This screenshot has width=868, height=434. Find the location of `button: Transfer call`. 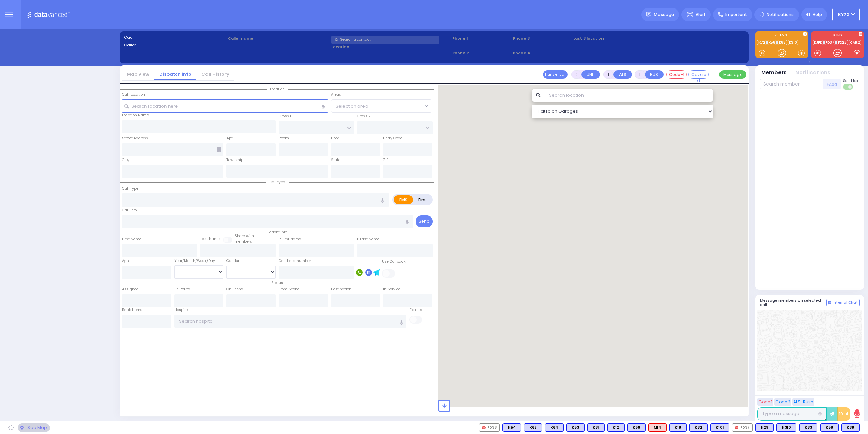

button: Transfer call is located at coordinates (555, 74).